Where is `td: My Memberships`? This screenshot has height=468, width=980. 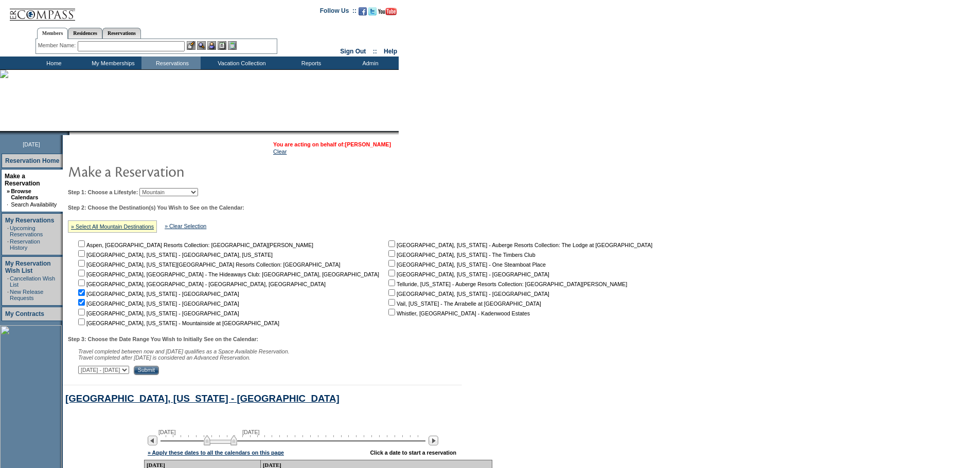 td: My Memberships is located at coordinates (112, 62).